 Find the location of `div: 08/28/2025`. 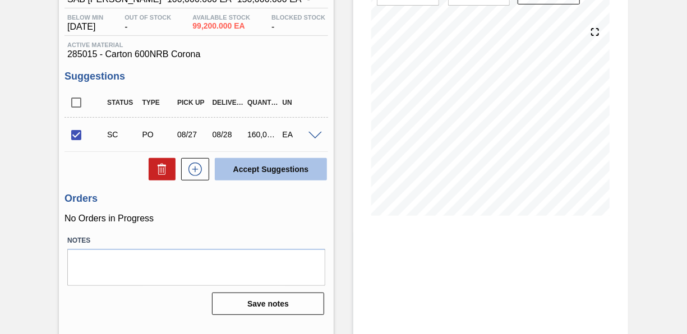

div: 08/28/2025 is located at coordinates (228, 135).